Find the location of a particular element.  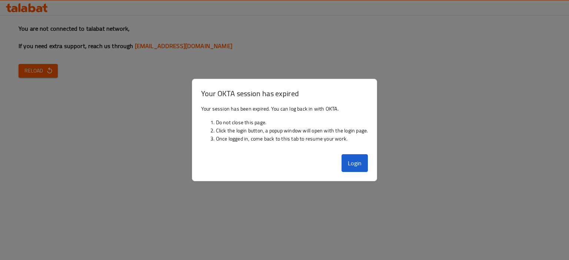

li: Once logged in, come back to this tab to resume your work. is located at coordinates (292, 139).